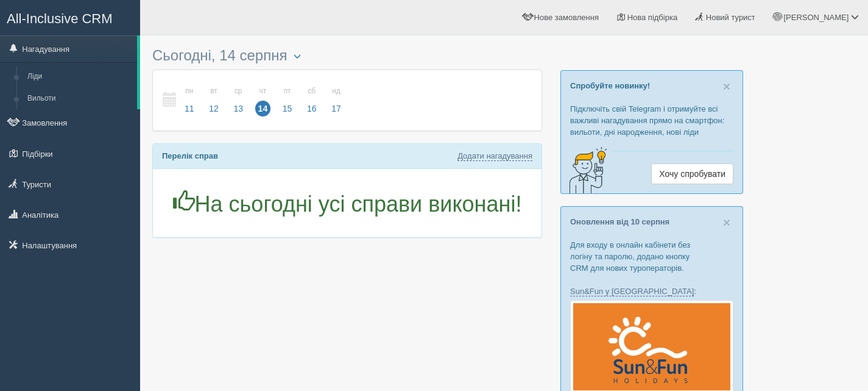 The image size is (868, 391). I want to click on img: creative-idea-2907357.png, so click(585, 170).